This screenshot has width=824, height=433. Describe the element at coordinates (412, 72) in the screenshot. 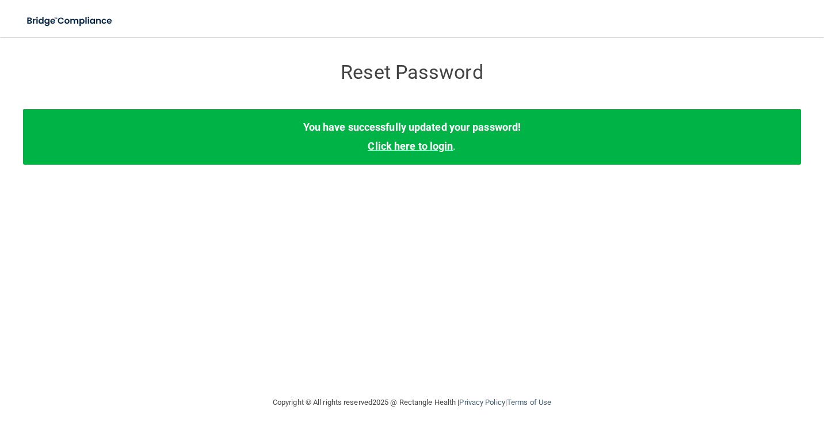

I see `h3: Reset Password` at that location.